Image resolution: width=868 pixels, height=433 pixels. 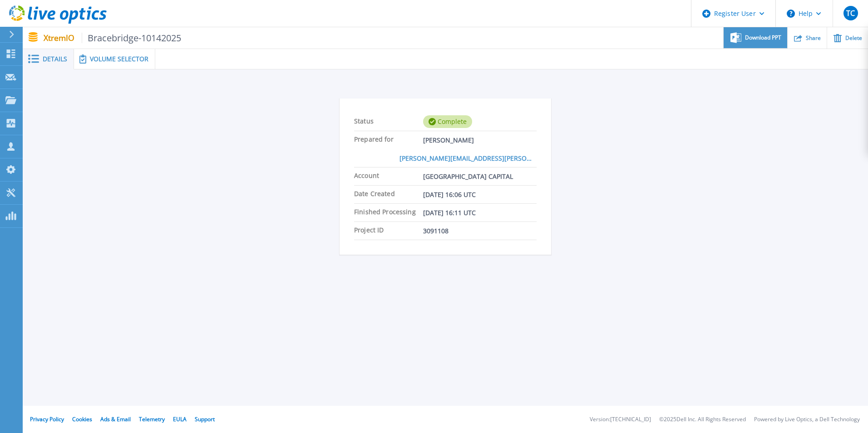 I want to click on a: Privacy Policy, so click(x=47, y=419).